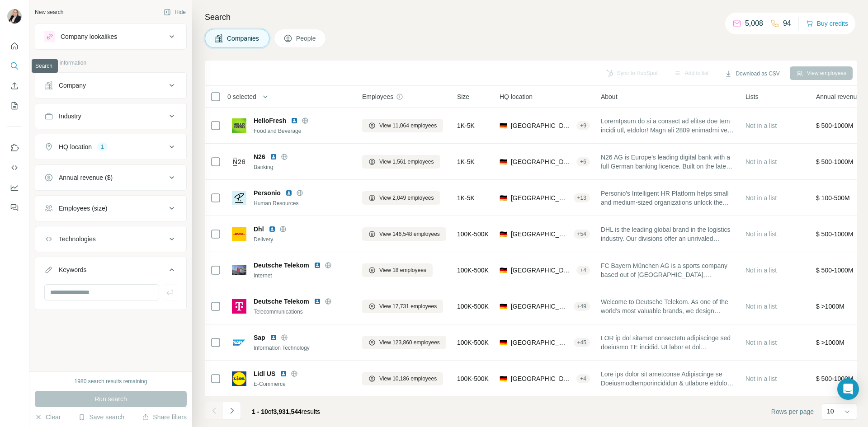 The height and width of the screenshot is (427, 868). I want to click on span: results, so click(286, 412).